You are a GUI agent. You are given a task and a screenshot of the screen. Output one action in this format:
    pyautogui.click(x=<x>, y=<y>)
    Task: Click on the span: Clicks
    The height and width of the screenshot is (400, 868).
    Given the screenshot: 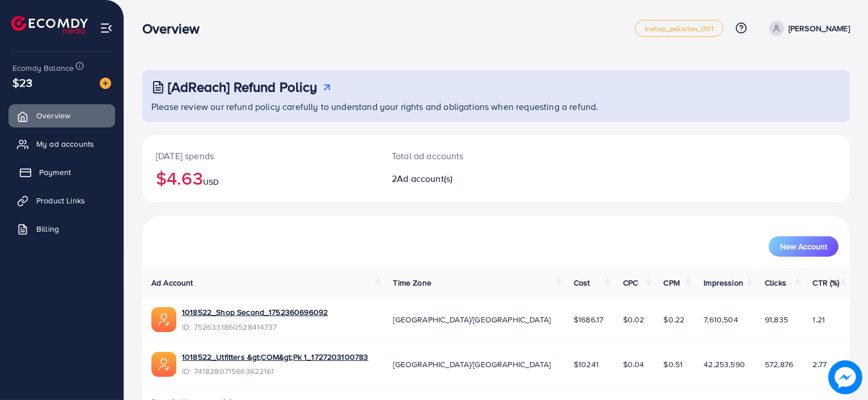 What is the action you would take?
    pyautogui.click(x=775, y=283)
    